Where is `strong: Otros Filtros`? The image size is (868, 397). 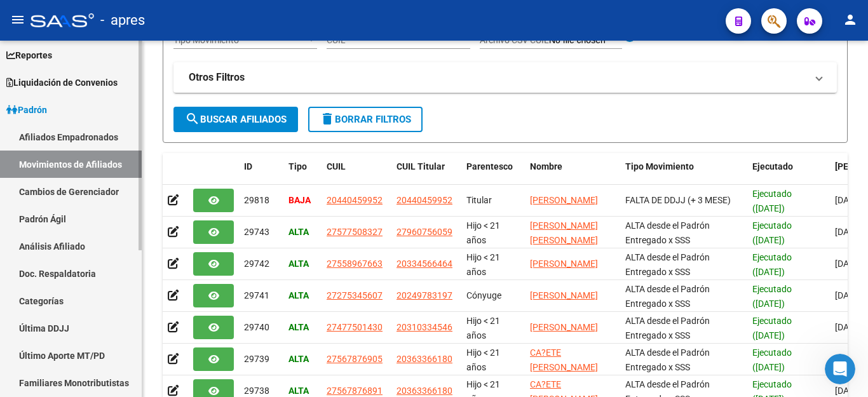
strong: Otros Filtros is located at coordinates (217, 78).